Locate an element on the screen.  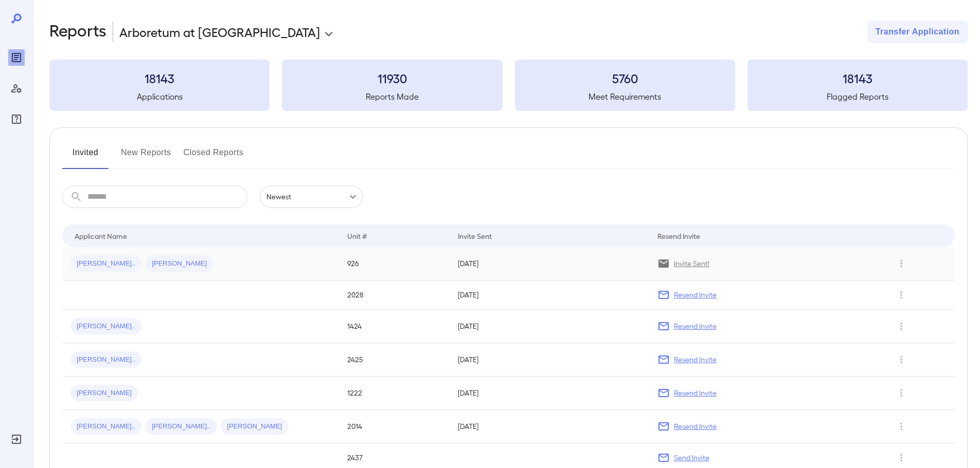
div: Newest is located at coordinates (312, 197).